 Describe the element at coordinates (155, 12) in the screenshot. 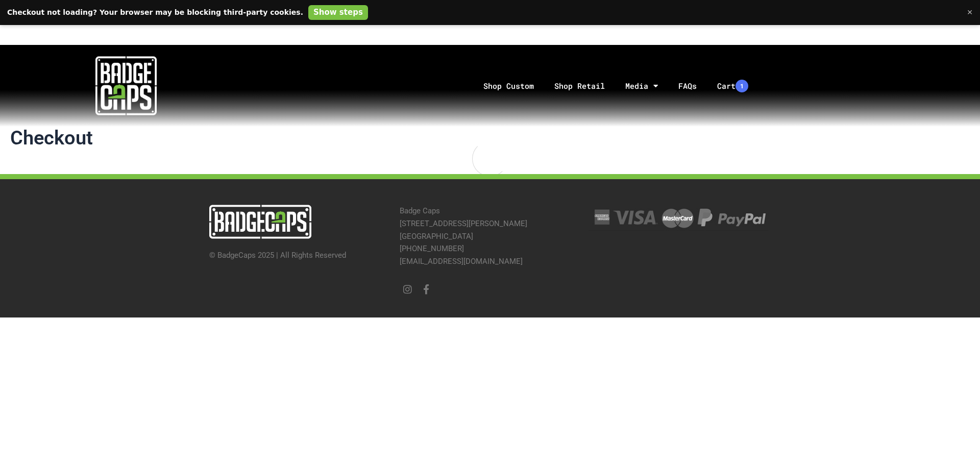

I see `span: Checkout not loading? Your browser may be blocking third-party cookies.` at that location.